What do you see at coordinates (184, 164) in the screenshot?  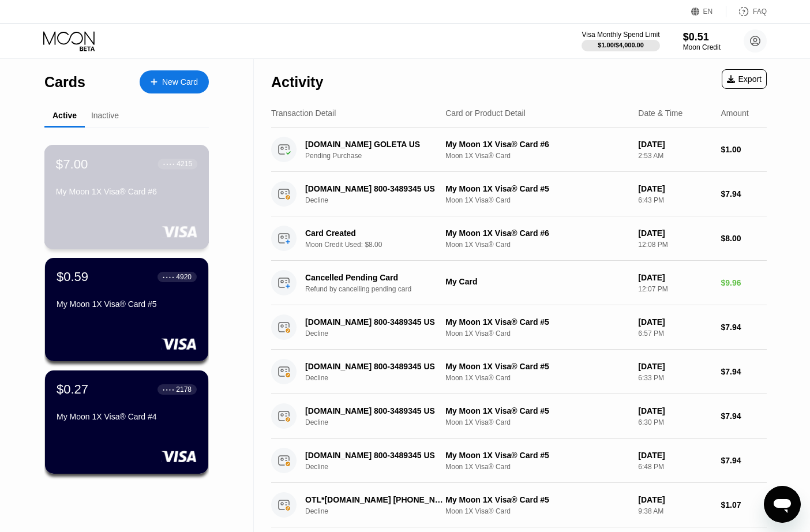 I see `div: 4215` at bounding box center [184, 164].